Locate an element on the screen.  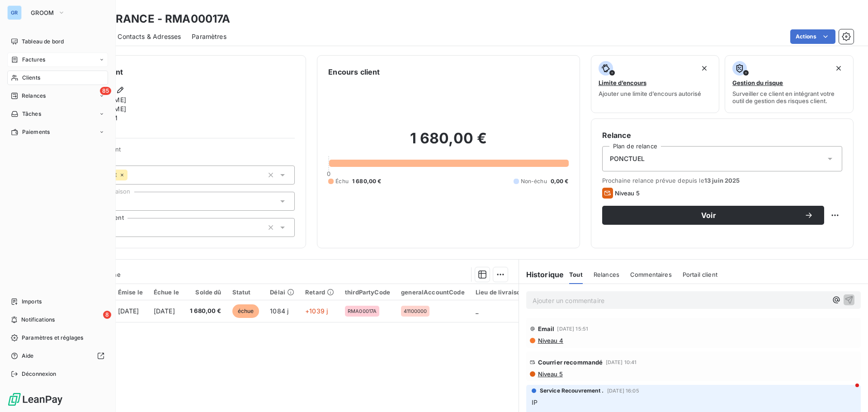
h3: PUIG FRANCE - RMA00017A is located at coordinates (155, 19).